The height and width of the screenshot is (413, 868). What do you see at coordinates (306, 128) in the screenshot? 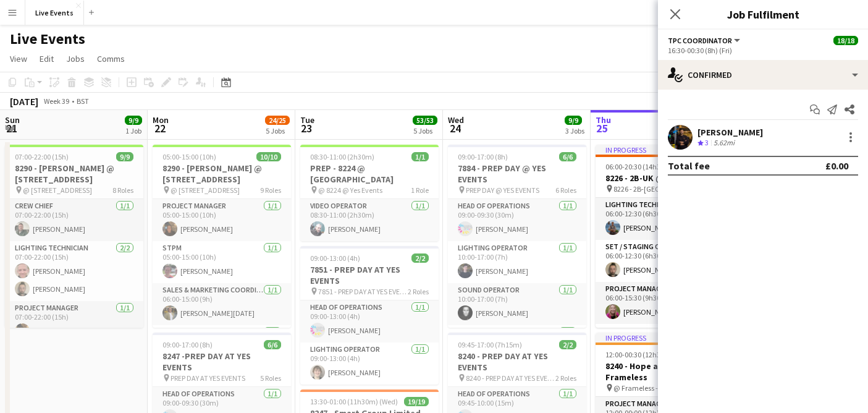
I see `span: 23` at bounding box center [306, 128].